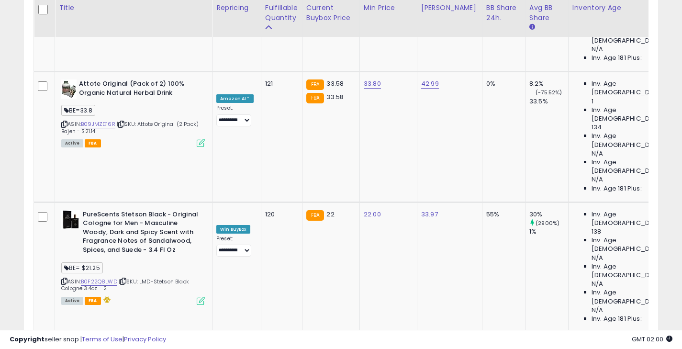  What do you see at coordinates (102, 339) in the screenshot?
I see `a: Terms of Use` at bounding box center [102, 339].